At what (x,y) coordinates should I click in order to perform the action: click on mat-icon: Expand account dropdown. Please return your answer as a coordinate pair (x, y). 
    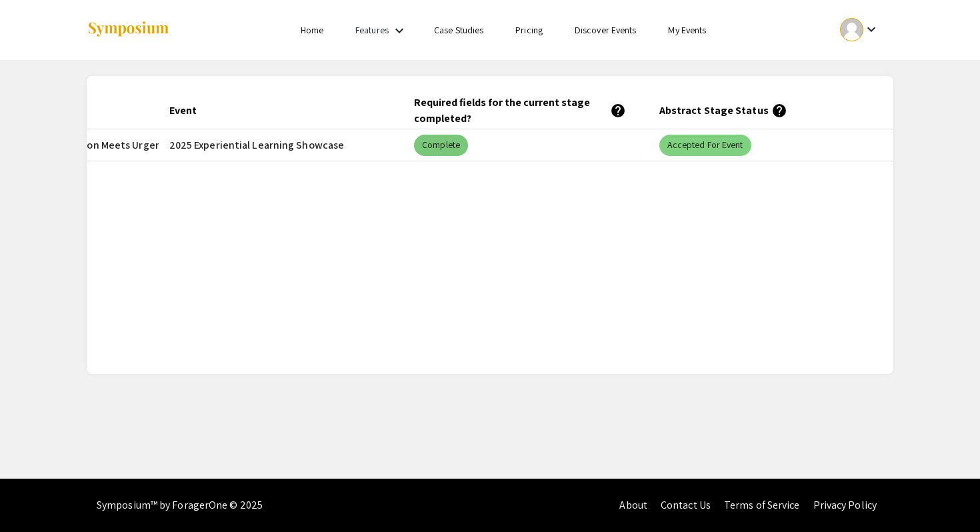
    Looking at the image, I should click on (871, 29).